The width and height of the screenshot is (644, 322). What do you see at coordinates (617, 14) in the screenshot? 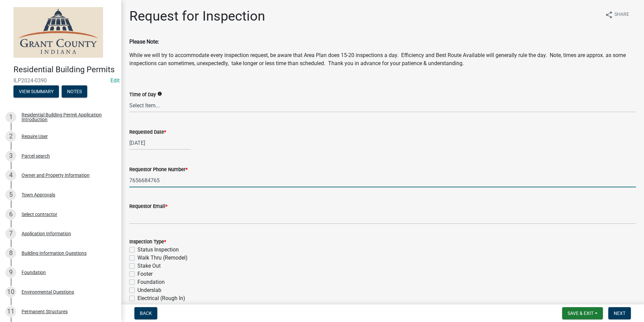
I see `button: shareShare` at bounding box center [617, 14].